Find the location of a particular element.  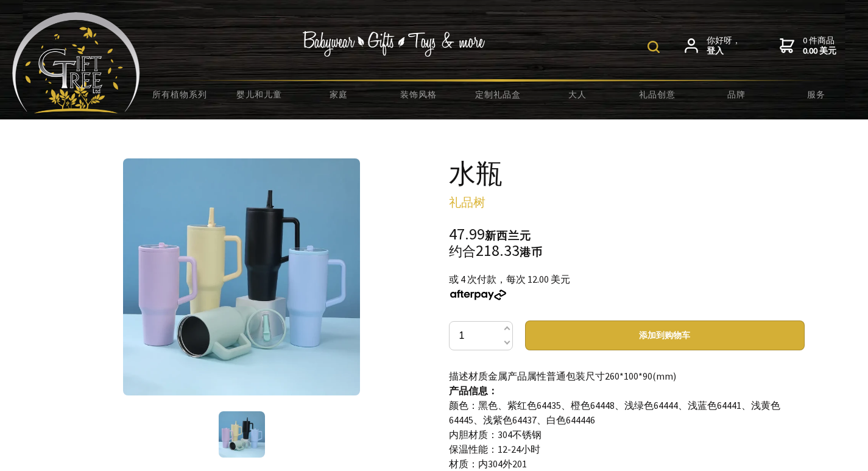

button: 添加到购物车 is located at coordinates (665, 335).